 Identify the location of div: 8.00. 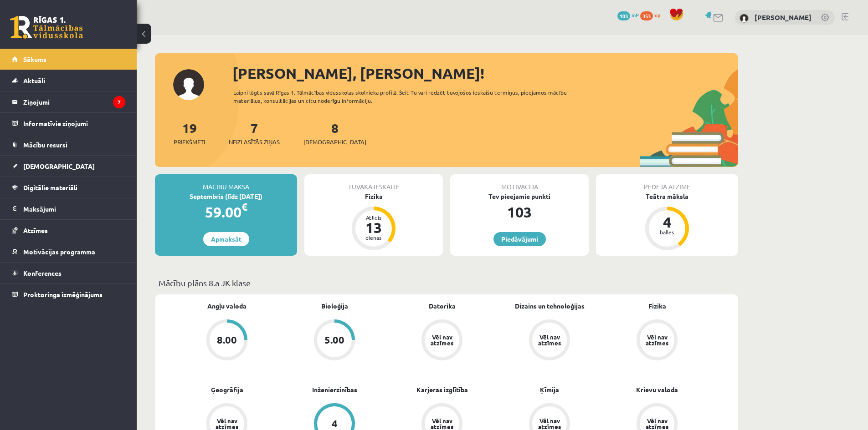
(226, 340).